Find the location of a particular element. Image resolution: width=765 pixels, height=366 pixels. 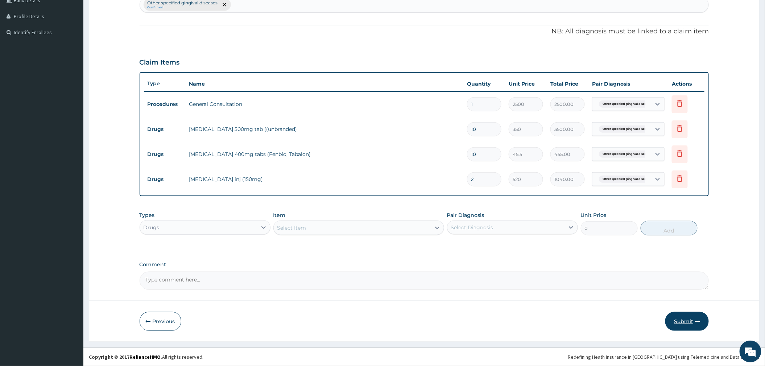

strong: Copyright © 2017 . is located at coordinates (125, 357).